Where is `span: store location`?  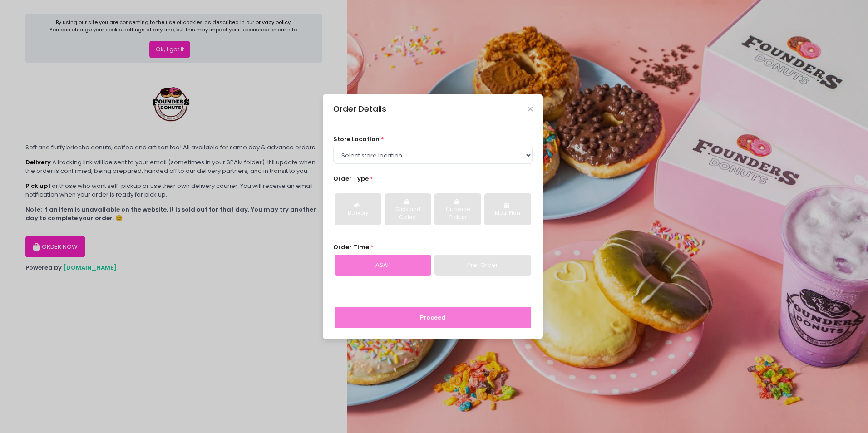 span: store location is located at coordinates (356, 138).